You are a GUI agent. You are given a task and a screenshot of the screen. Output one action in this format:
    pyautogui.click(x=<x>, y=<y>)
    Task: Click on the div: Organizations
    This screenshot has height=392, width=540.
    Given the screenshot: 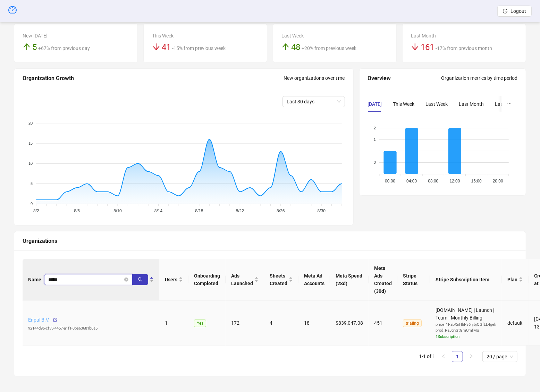 What is the action you would take?
    pyautogui.click(x=270, y=241)
    